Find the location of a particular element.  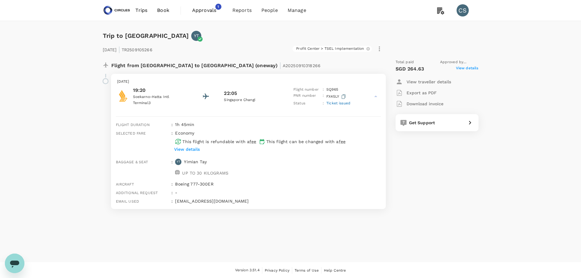

p: 19:20 is located at coordinates (160, 90).